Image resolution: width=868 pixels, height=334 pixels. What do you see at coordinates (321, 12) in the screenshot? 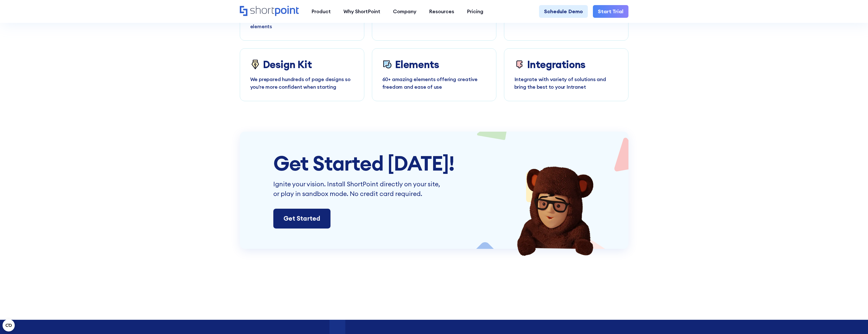
I see `a: Product` at bounding box center [321, 12].